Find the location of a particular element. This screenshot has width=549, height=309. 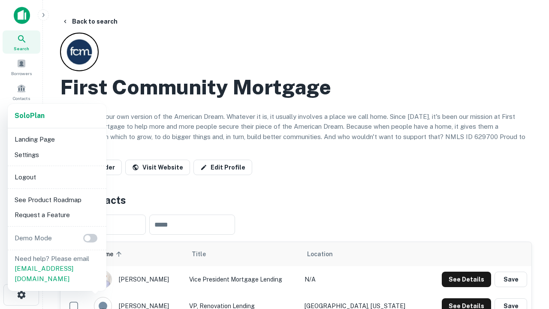

p: Need help? Please email is located at coordinates (57, 268).